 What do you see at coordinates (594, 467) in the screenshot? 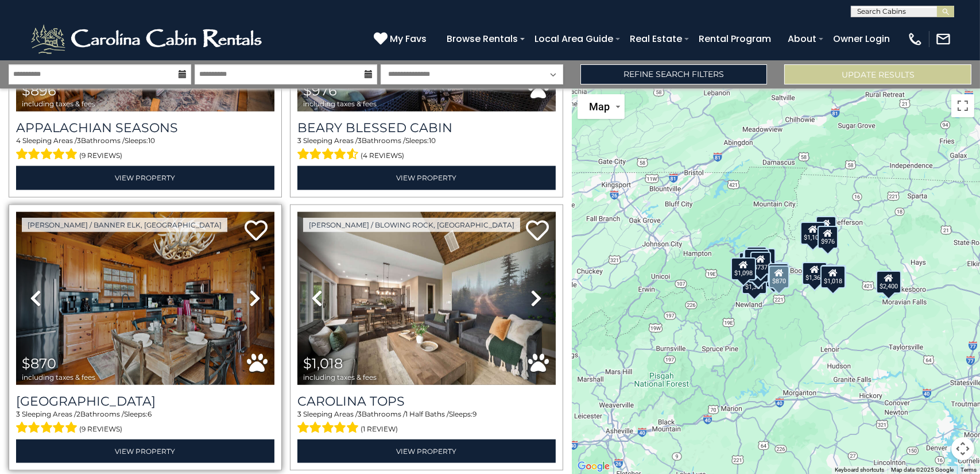
I see `img: Google` at bounding box center [594, 467].